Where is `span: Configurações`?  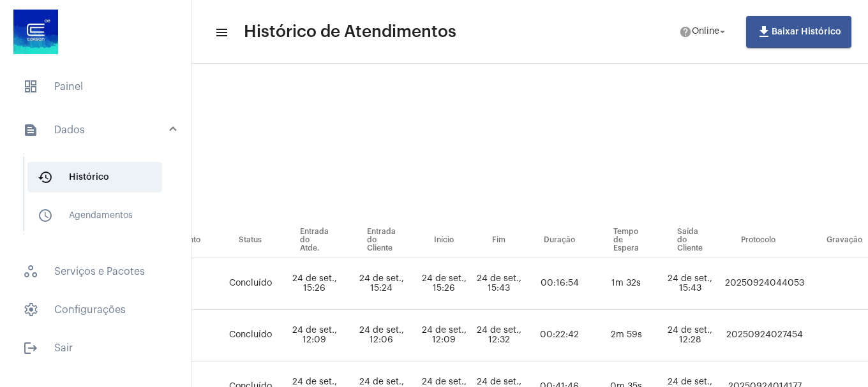 span: Configurações is located at coordinates (95, 310).